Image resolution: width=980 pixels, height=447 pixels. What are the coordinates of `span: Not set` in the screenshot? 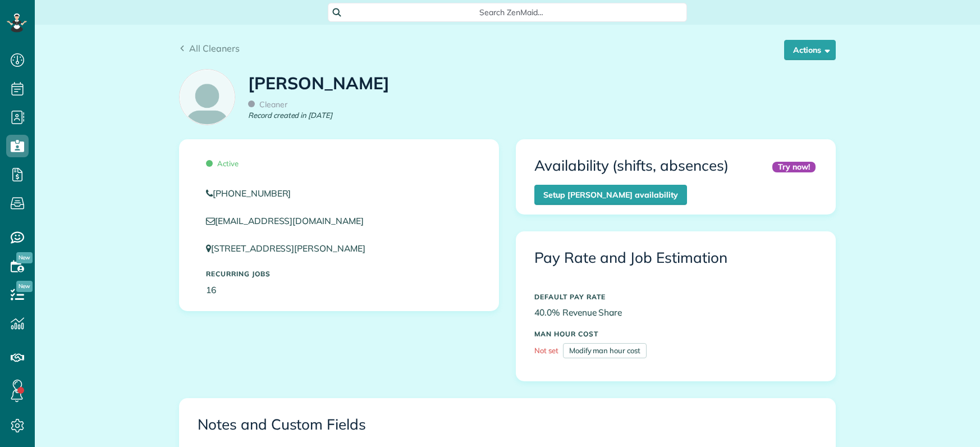 It's located at (546, 350).